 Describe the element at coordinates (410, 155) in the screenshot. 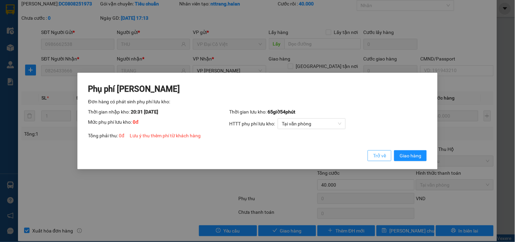

I see `button: Giao hàng` at that location.